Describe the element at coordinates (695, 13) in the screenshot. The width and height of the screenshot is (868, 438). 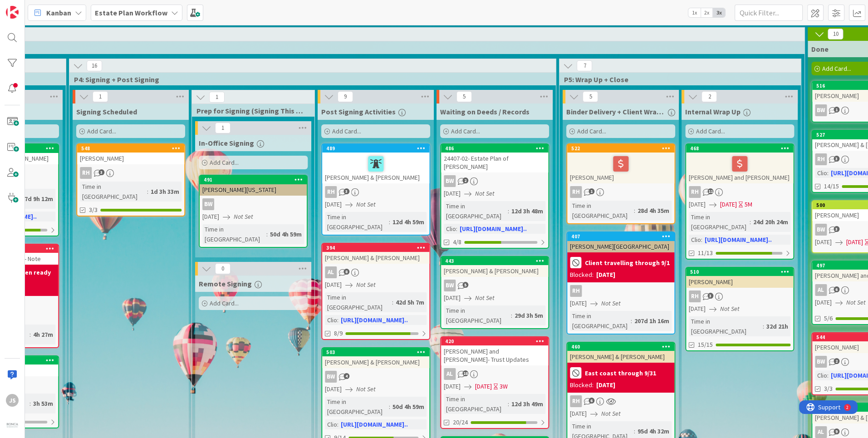
I see `span: 1x` at that location.